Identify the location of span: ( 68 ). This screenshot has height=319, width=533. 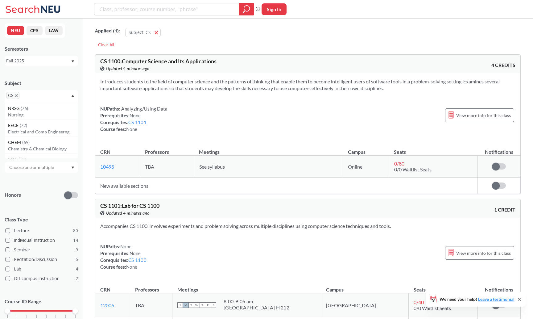
(22, 159).